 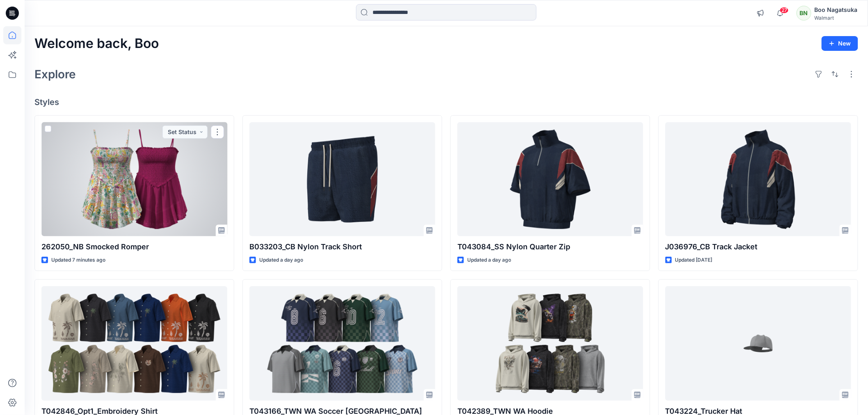 I want to click on h2: Welcome back, Boo, so click(x=96, y=44).